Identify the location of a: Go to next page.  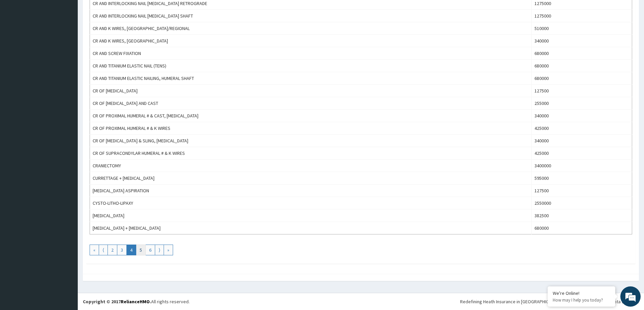
(159, 250).